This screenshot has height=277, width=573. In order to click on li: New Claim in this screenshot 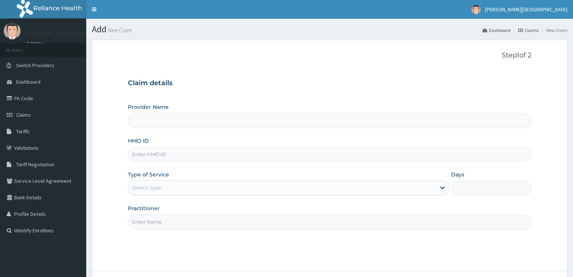, I will do `click(553, 30)`.